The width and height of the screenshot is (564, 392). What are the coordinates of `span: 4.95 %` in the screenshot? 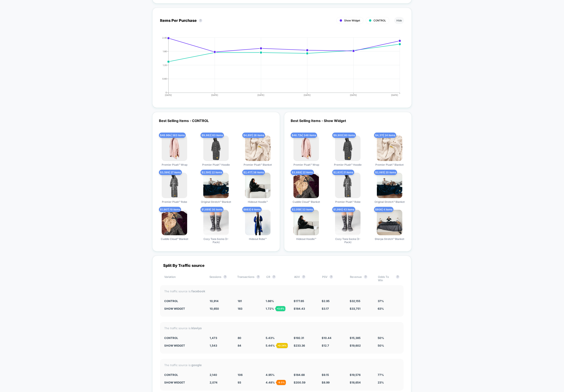 It's located at (270, 375).